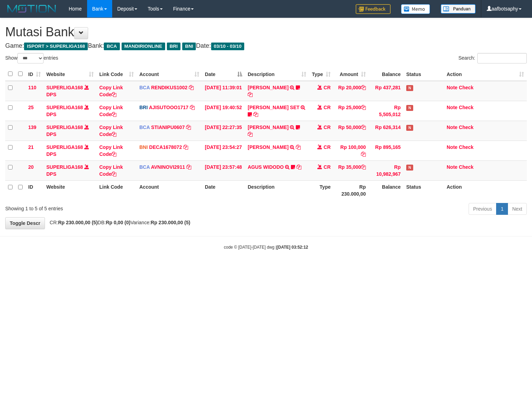  What do you see at coordinates (189, 127) in the screenshot?
I see `a: Copy STIANIPU0607 to clipboard` at bounding box center [189, 127].